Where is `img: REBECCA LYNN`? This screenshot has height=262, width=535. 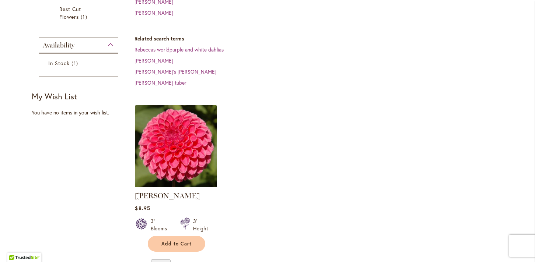
img: REBECCA LYNN is located at coordinates (176, 146).